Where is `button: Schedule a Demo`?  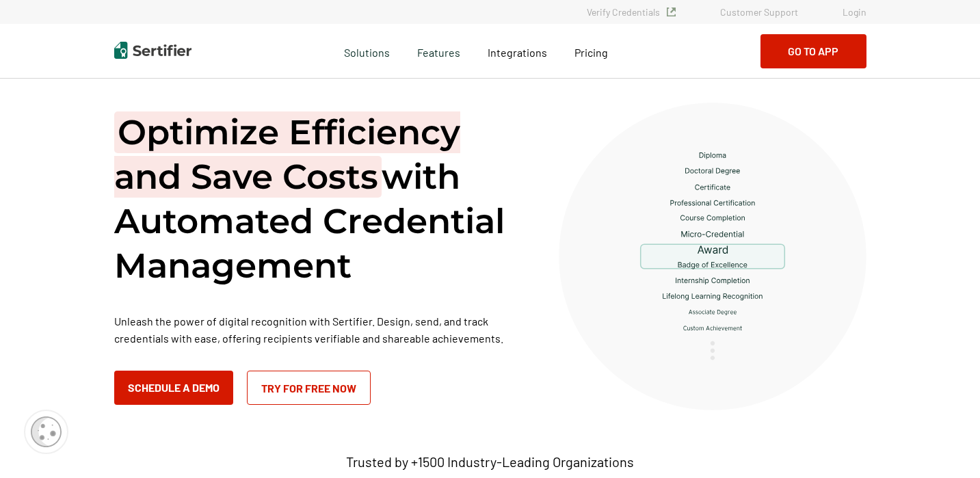 button: Schedule a Demo is located at coordinates (174, 388).